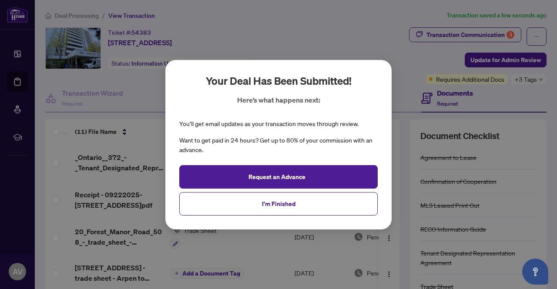 This screenshot has width=557, height=289. What do you see at coordinates (278, 177) in the screenshot?
I see `a: Request an Advance` at bounding box center [278, 177].